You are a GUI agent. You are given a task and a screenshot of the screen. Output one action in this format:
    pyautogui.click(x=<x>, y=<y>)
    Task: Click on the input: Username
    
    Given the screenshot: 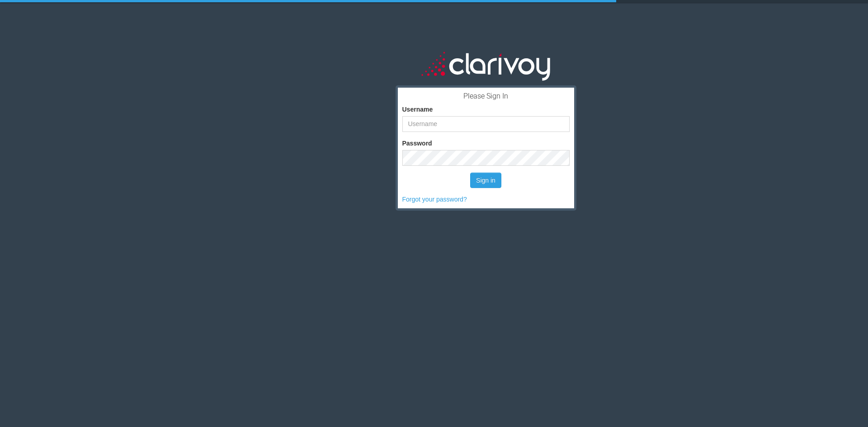 What is the action you would take?
    pyautogui.click(x=486, y=124)
    